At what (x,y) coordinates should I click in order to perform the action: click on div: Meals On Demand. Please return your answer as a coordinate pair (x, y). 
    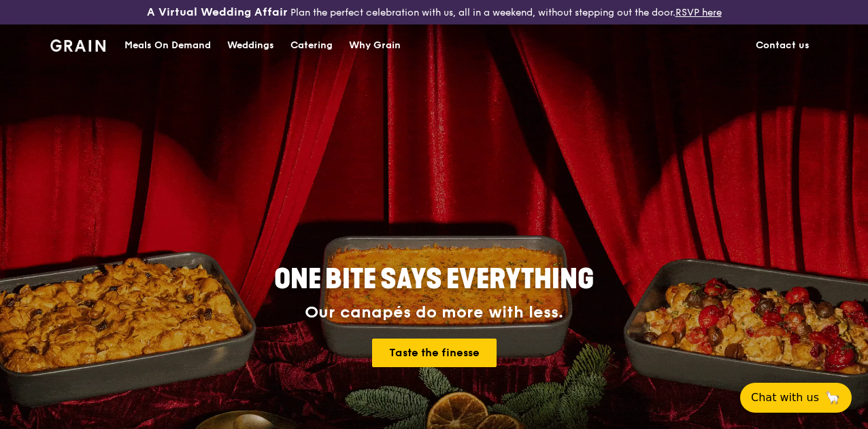
    Looking at the image, I should click on (168, 45).